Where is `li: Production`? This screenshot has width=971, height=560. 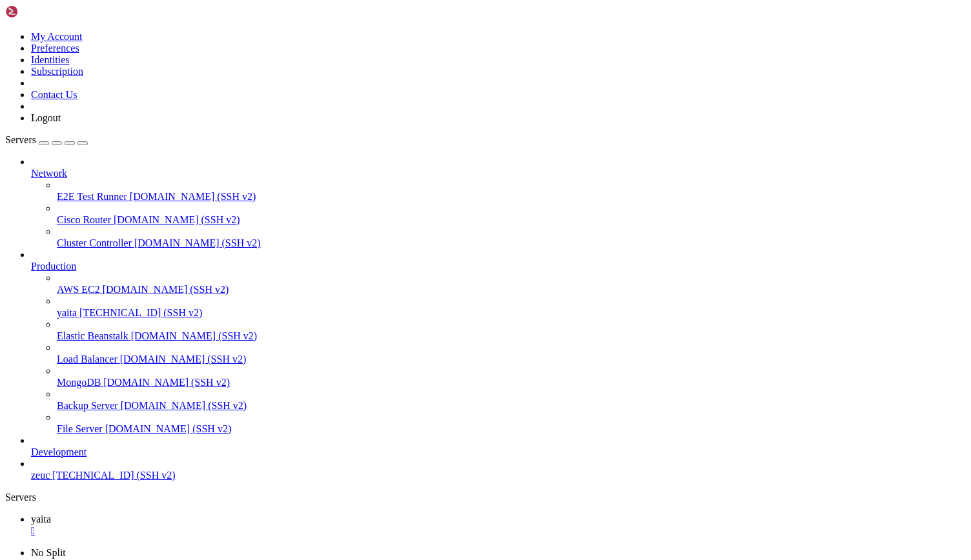 li: Production is located at coordinates (498, 342).